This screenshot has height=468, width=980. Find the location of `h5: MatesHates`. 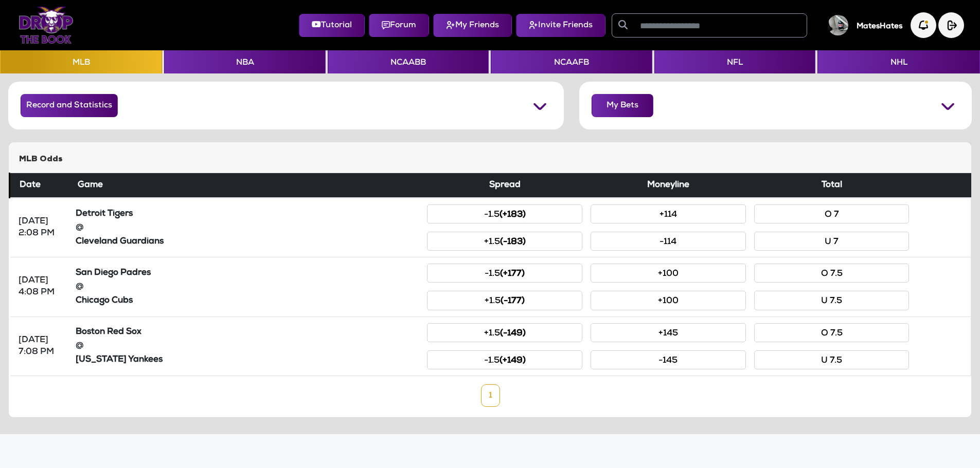

h5: MatesHates is located at coordinates (879, 27).